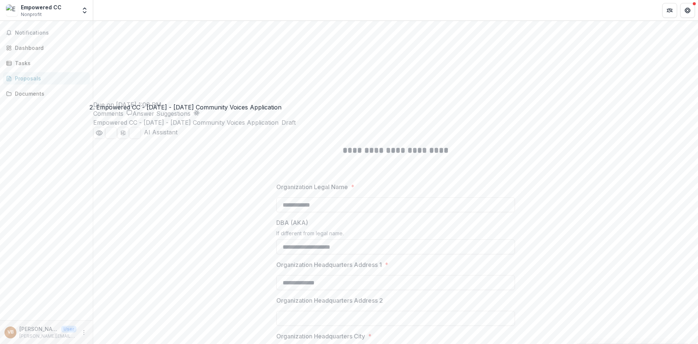 The height and width of the screenshot is (344, 698). Describe the element at coordinates (49, 63) in the screenshot. I see `div: Tasks` at that location.